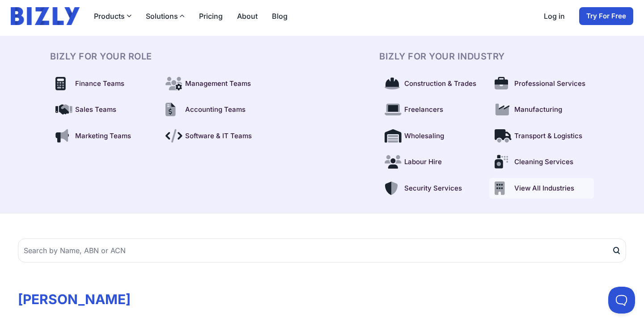 This screenshot has height=318, width=644. What do you see at coordinates (212, 109) in the screenshot?
I see `a: Accounting Teams` at bounding box center [212, 109].